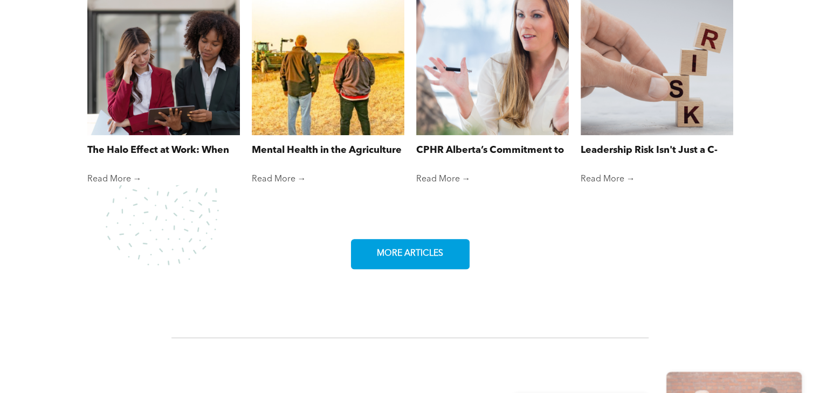  What do you see at coordinates (163, 150) in the screenshot?
I see `a: The Halo Effect at Work: When First Impressions Cloud Fair Judgment` at bounding box center [163, 150].